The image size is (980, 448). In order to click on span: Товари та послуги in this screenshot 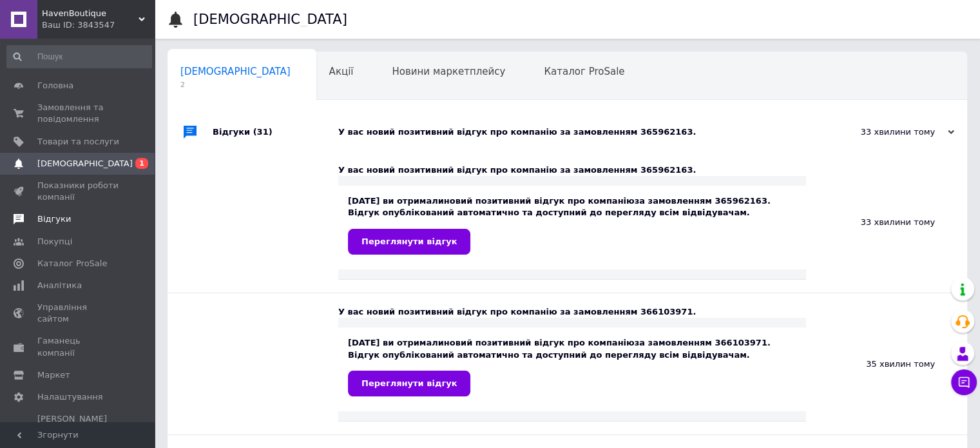, I will do `click(78, 142)`.